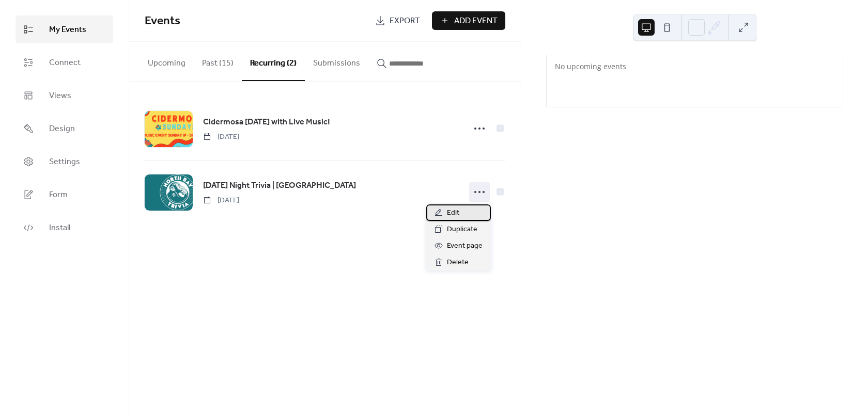  Describe the element at coordinates (469, 21) in the screenshot. I see `a: Add Event` at that location.